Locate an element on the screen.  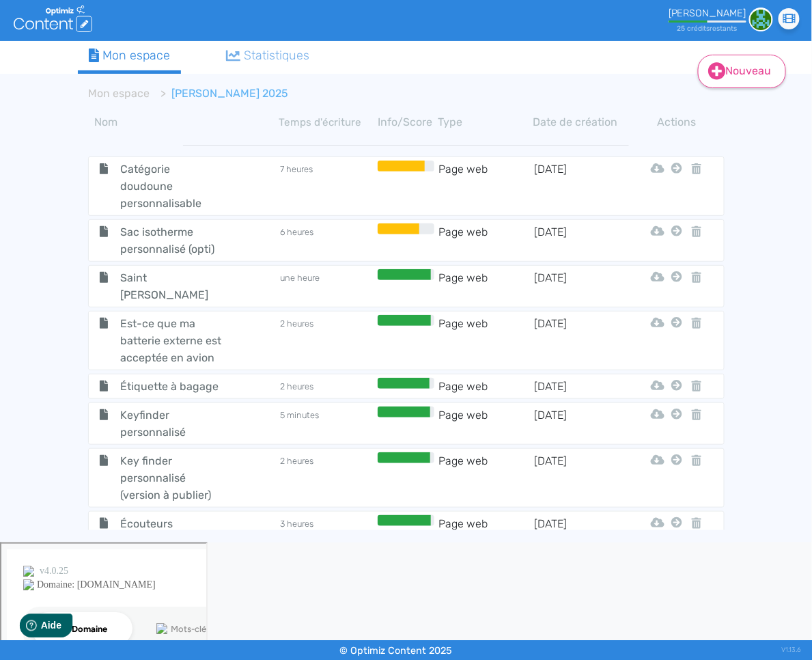
img: tab_keywords_by_traffic_grey.svg is located at coordinates (160, 85).